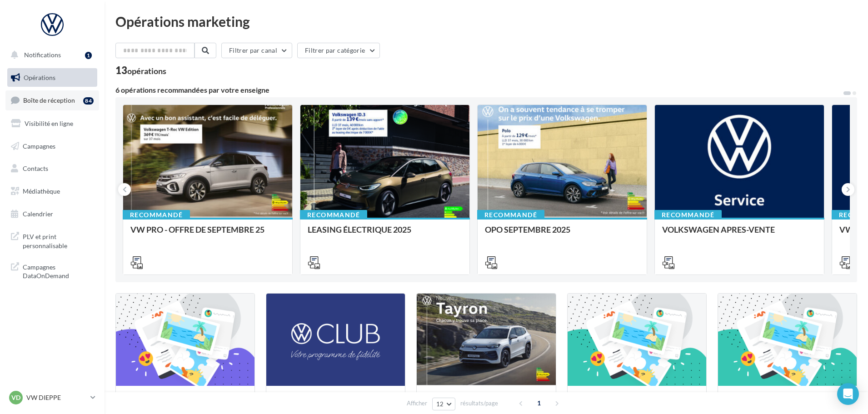 This screenshot has width=868, height=414. I want to click on div: 1, so click(88, 55).